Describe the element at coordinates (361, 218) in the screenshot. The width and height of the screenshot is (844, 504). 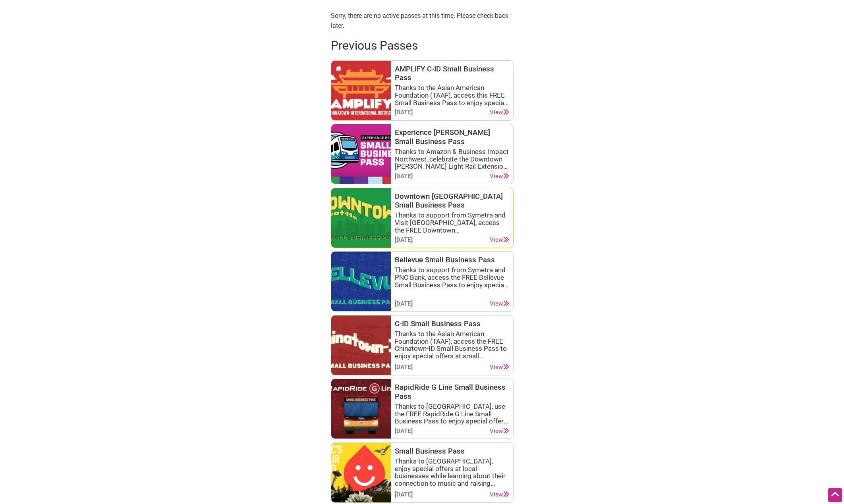
I see `img: Downtown Seattle Small Business Pass` at that location.